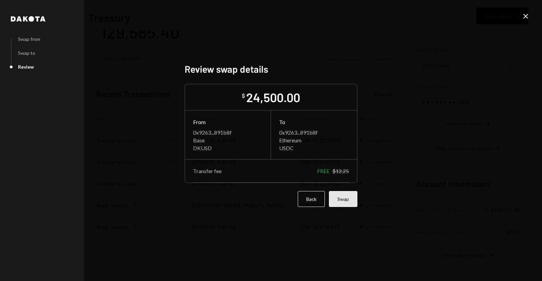 The height and width of the screenshot is (281, 542). I want to click on button: Back, so click(311, 199).